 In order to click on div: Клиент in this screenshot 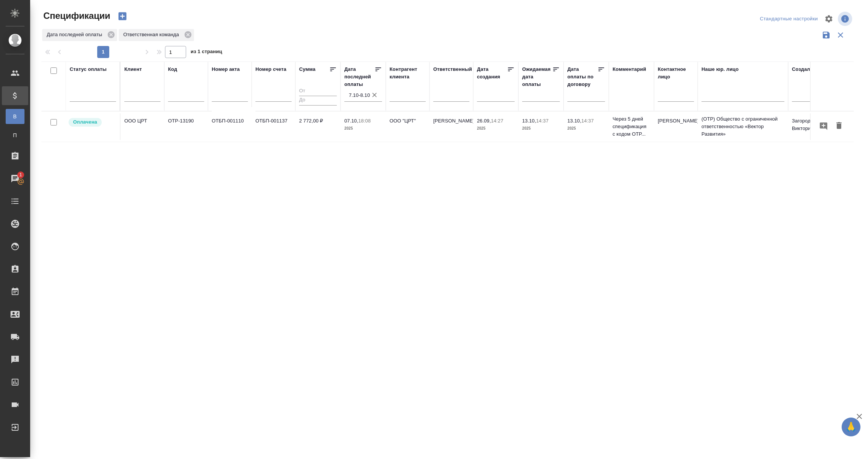, I will do `click(133, 70)`.